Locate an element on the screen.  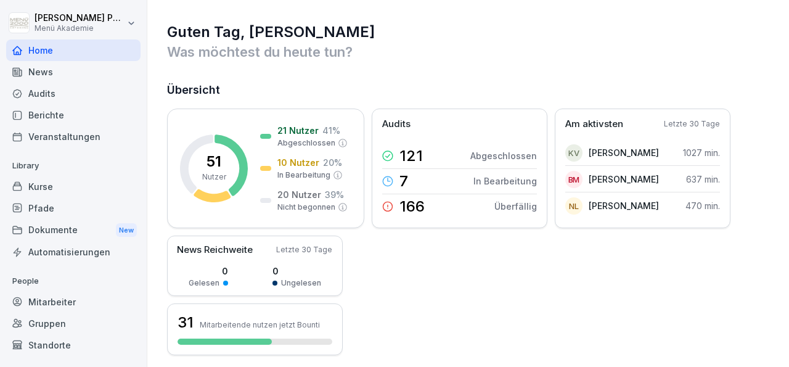
a: News is located at coordinates (73, 72).